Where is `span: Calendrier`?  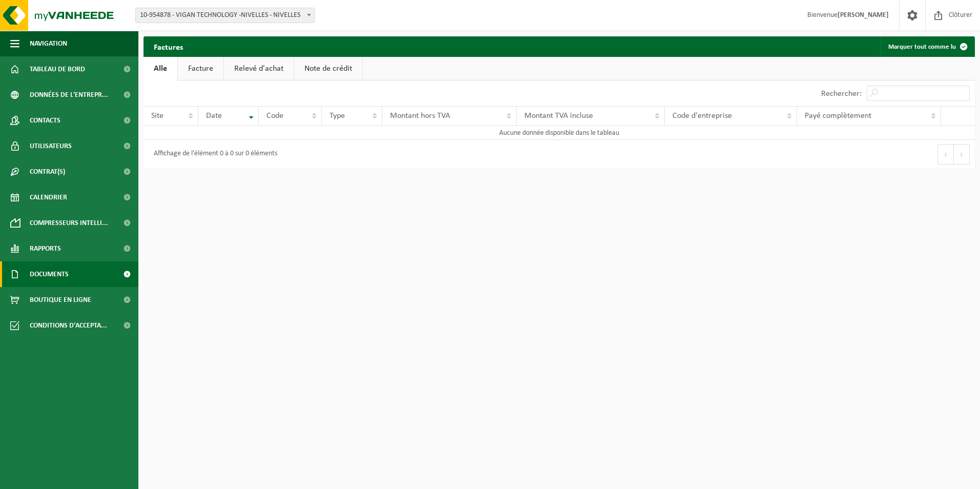
span: Calendrier is located at coordinates (49, 197).